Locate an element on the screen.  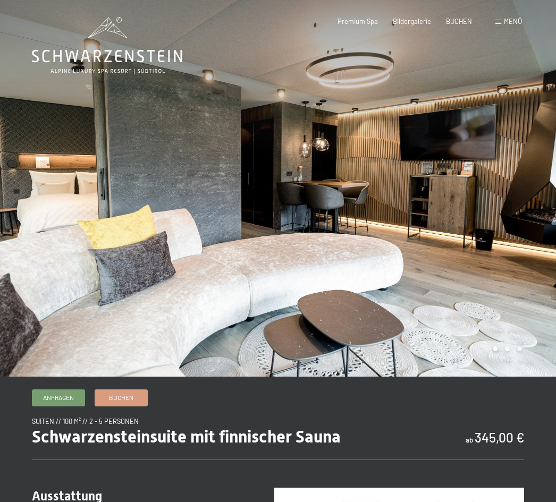
b: 345,00 € is located at coordinates (499, 438).